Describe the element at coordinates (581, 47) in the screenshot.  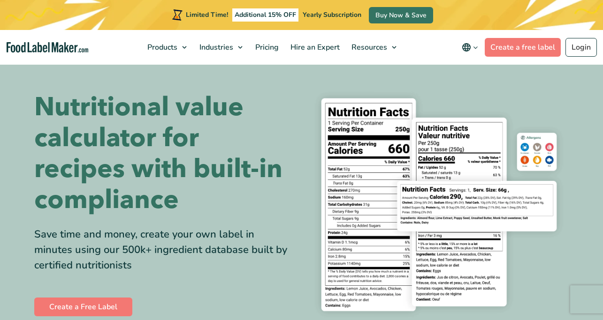
I see `a: Login` at that location.